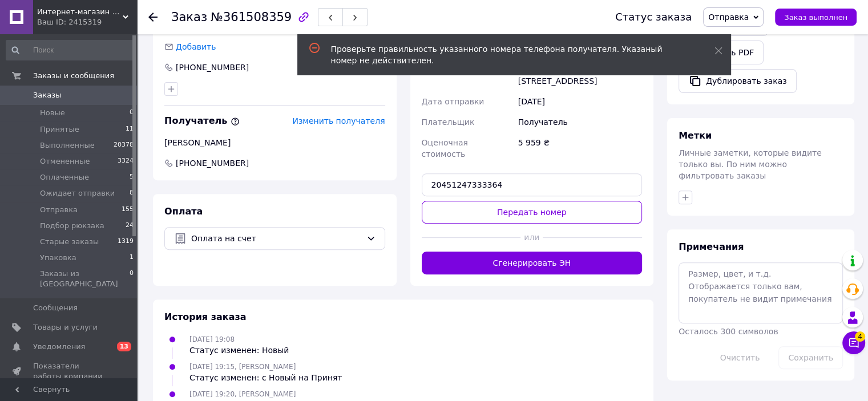  I want to click on span: 3324, so click(126, 161).